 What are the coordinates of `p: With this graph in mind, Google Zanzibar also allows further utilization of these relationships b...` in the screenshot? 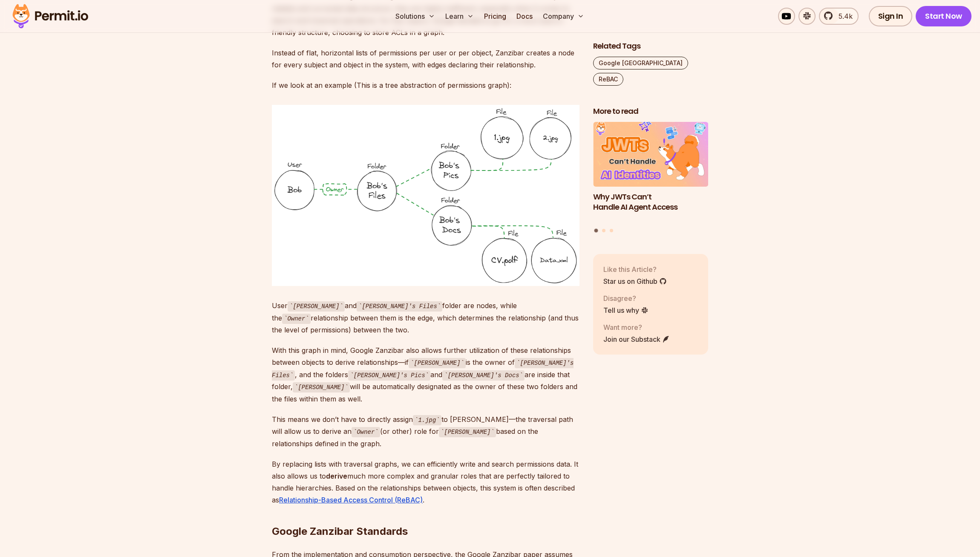 It's located at (426, 374).